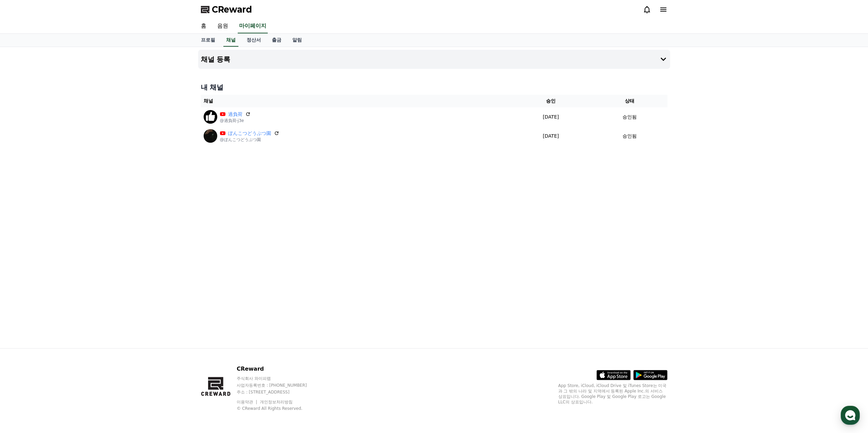 The width and height of the screenshot is (868, 433). Describe the element at coordinates (276, 402) in the screenshot. I see `a: 개인정보처리방침` at that location.